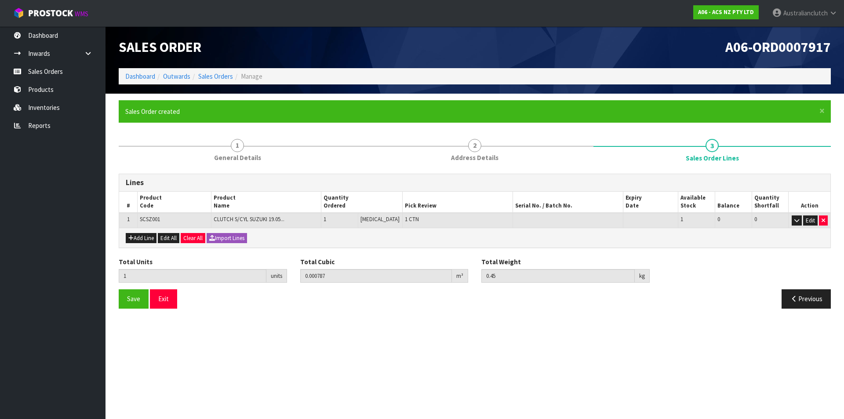 Image resolution: width=844 pixels, height=419 pixels. Describe the element at coordinates (153, 111) in the screenshot. I see `span: Sales Order created` at that location.